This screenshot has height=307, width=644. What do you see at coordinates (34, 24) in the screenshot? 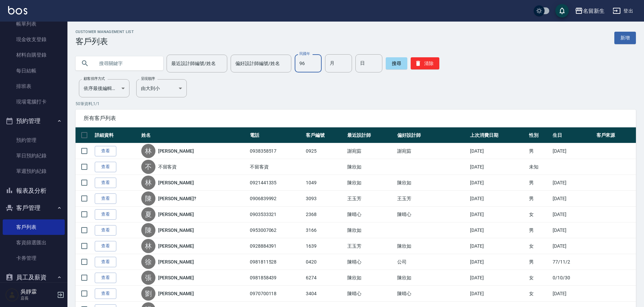
I see `a: 帳單列表` at bounding box center [34, 24].